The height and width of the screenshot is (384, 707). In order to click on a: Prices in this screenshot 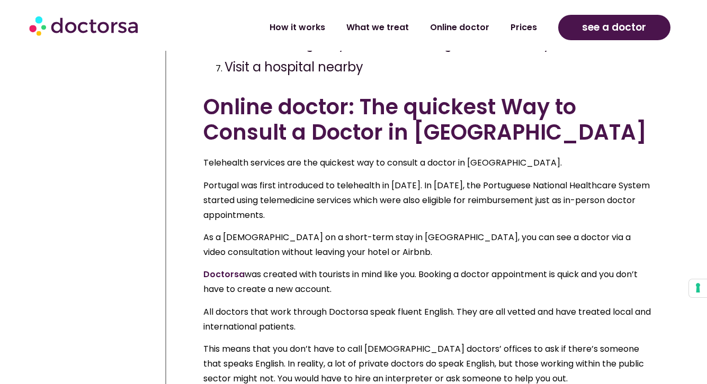, I will do `click(524, 28)`.